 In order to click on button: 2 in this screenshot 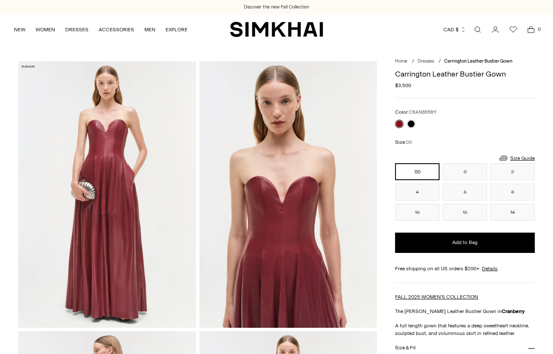, I will do `click(512, 172)`.